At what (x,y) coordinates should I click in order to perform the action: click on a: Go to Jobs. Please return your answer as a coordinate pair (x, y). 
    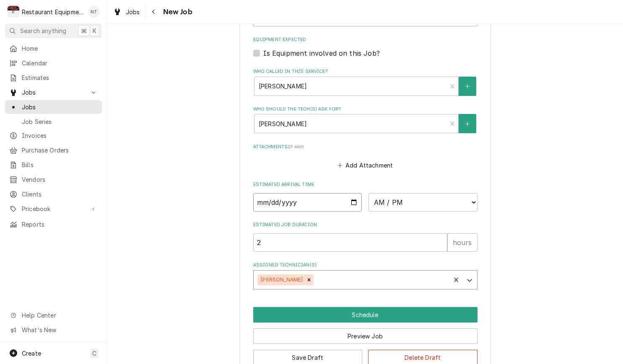
    Looking at the image, I should click on (53, 92).